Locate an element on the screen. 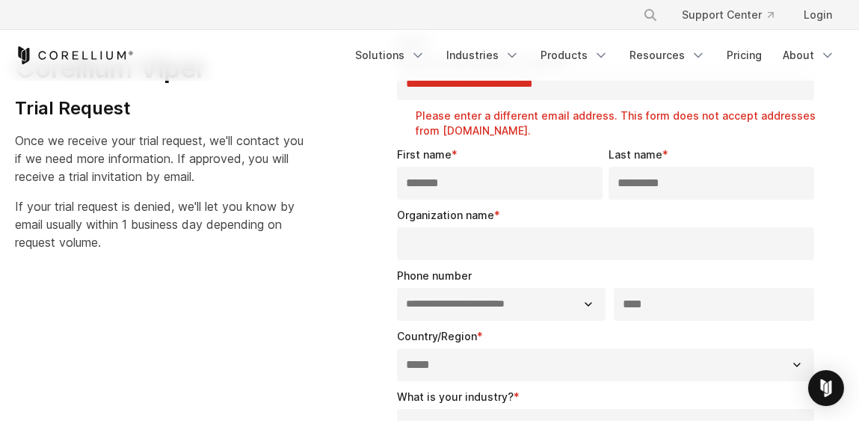  a: Solutions is located at coordinates (390, 55).